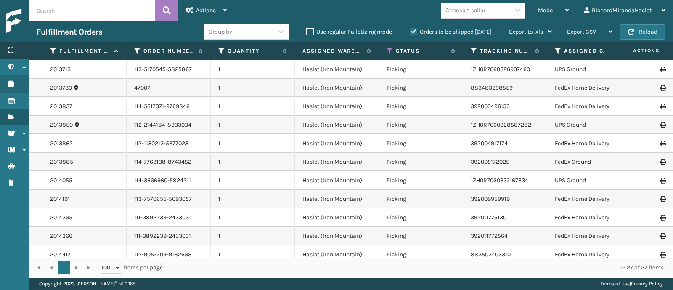 The width and height of the screenshot is (673, 290). What do you see at coordinates (490, 161) in the screenshot?
I see `a: 392005172025` at bounding box center [490, 161].